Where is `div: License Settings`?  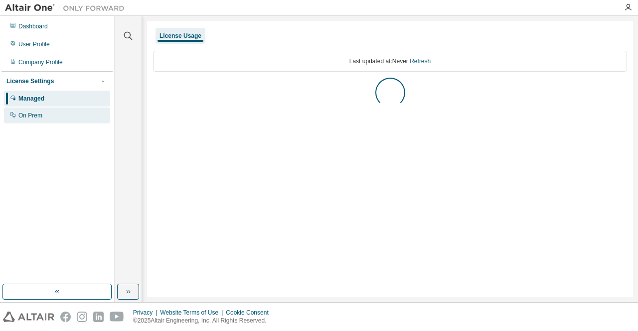
div: License Settings is located at coordinates (30, 81).